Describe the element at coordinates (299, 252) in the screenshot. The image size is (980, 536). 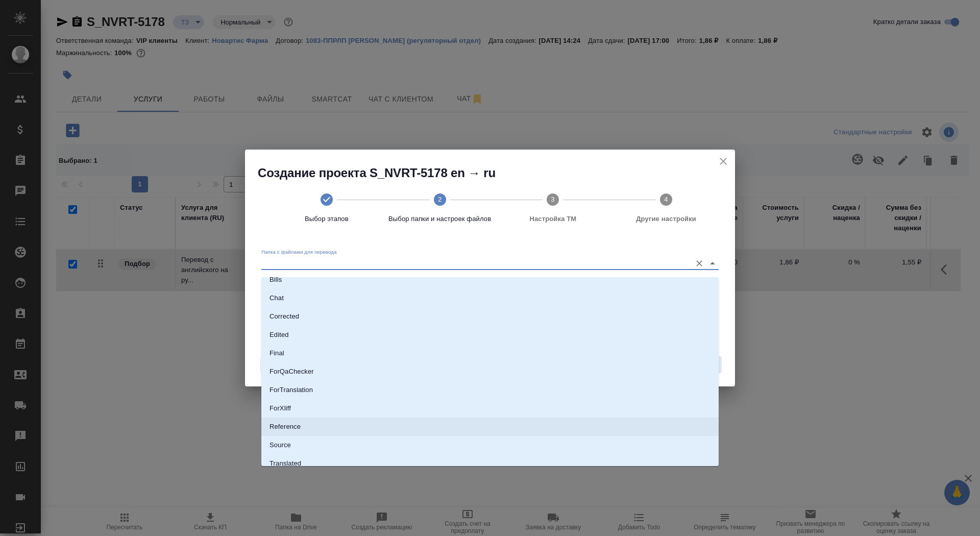
I see `label: Папка с файлами для перевода` at that location.